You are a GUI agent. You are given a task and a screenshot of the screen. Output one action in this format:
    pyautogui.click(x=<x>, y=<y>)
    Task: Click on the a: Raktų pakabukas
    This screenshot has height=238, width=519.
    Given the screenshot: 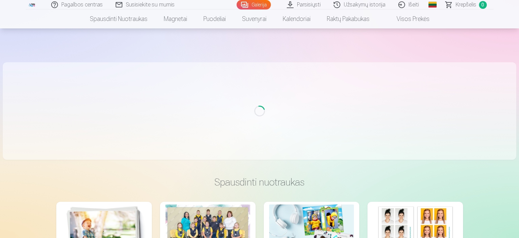 What is the action you would take?
    pyautogui.click(x=348, y=19)
    